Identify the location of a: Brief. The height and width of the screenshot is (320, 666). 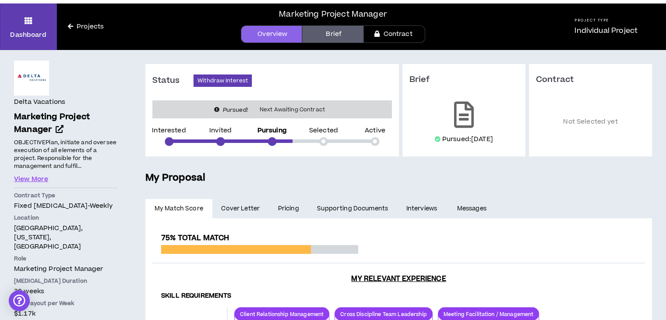
(333, 34).